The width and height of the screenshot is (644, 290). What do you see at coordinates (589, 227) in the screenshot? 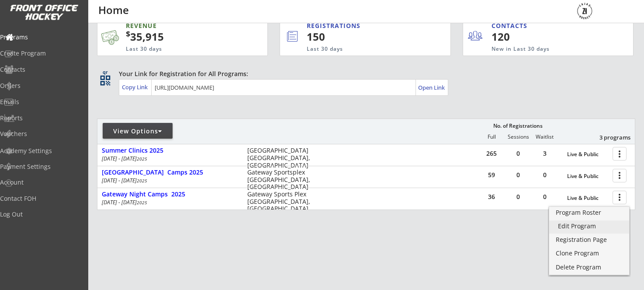
I see `a: Edit Program` at bounding box center [589, 227].